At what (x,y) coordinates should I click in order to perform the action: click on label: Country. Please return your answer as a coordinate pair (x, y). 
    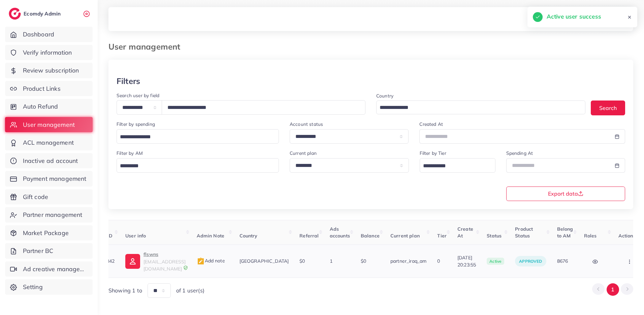
    Looking at the image, I should click on (385, 96).